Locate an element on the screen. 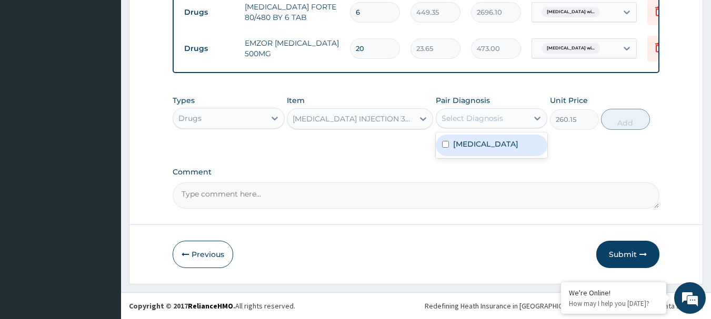 The image size is (711, 319). label: Pair Diagnosis is located at coordinates (463, 101).